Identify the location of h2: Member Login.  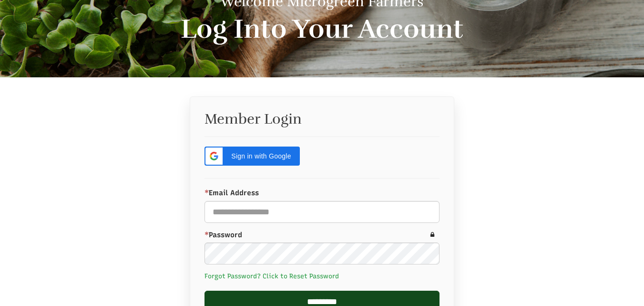
(322, 119).